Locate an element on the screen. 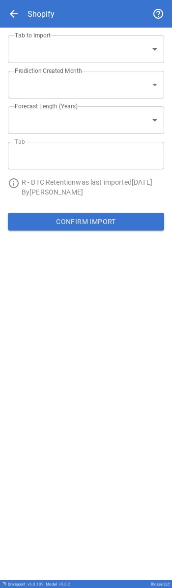  img: Drivepoint is located at coordinates (4, 583).